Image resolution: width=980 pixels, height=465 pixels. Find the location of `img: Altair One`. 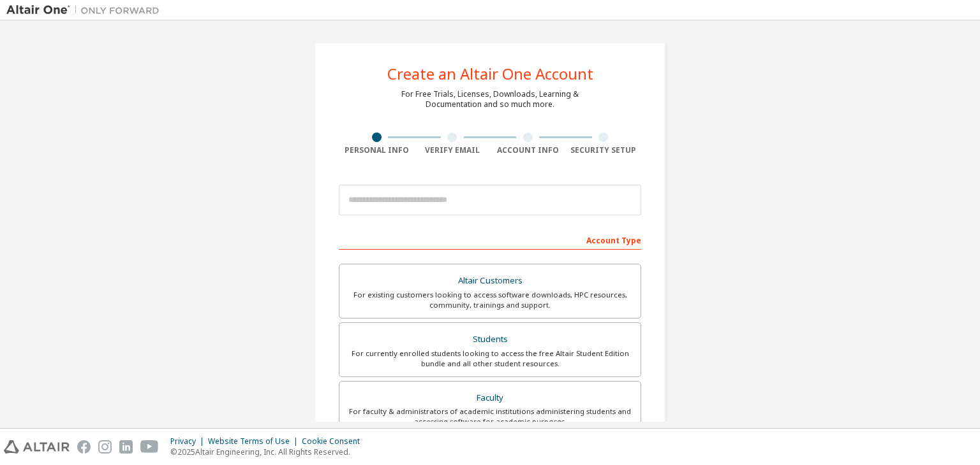

img: Altair One is located at coordinates (86, 10).